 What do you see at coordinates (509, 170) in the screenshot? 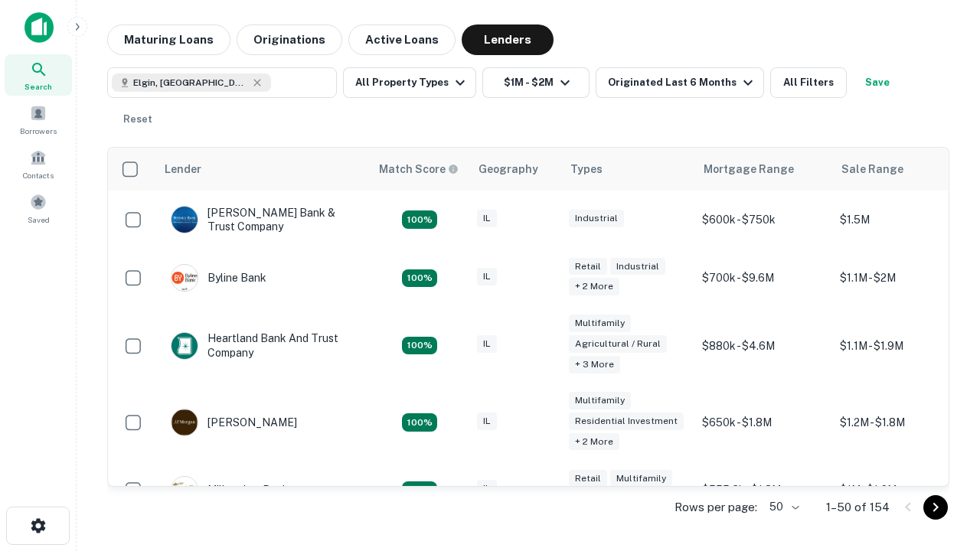
I see `div: Geography` at bounding box center [509, 170].